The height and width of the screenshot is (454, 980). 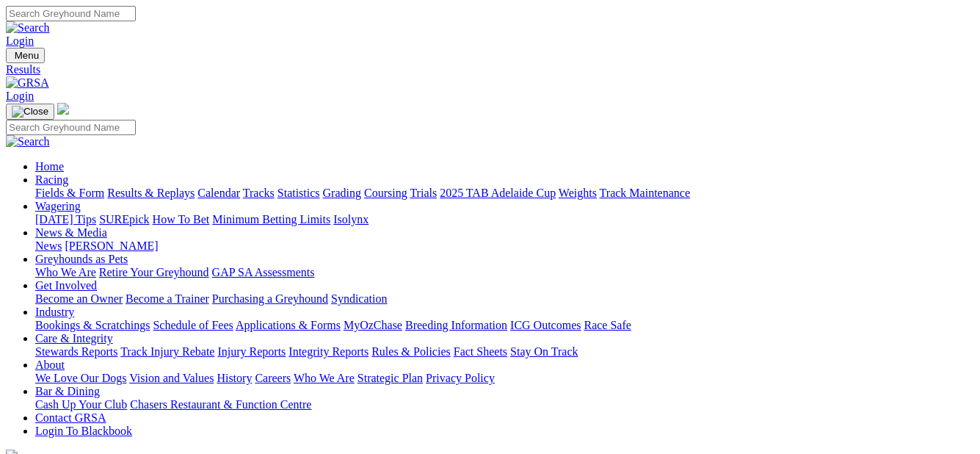 I want to click on a: Schedule of Fees, so click(x=193, y=324).